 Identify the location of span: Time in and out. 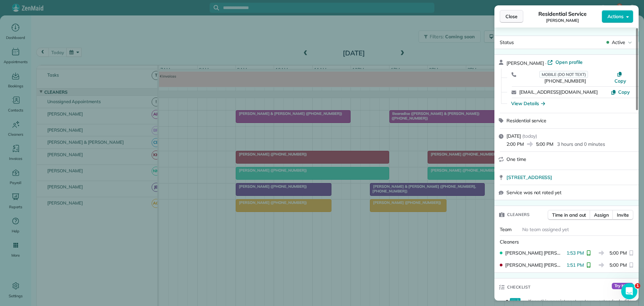
(569, 215).